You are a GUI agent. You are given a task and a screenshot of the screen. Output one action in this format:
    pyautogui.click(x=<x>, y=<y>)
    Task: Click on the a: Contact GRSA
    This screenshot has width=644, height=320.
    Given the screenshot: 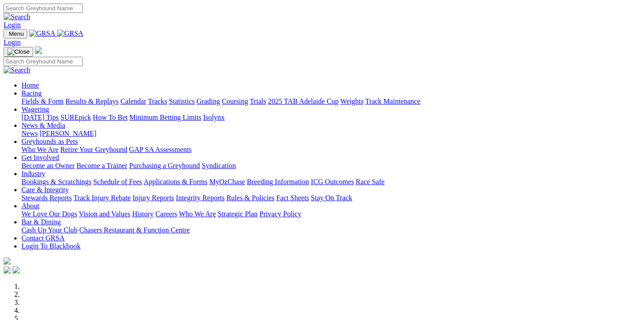 What is the action you would take?
    pyautogui.click(x=43, y=238)
    